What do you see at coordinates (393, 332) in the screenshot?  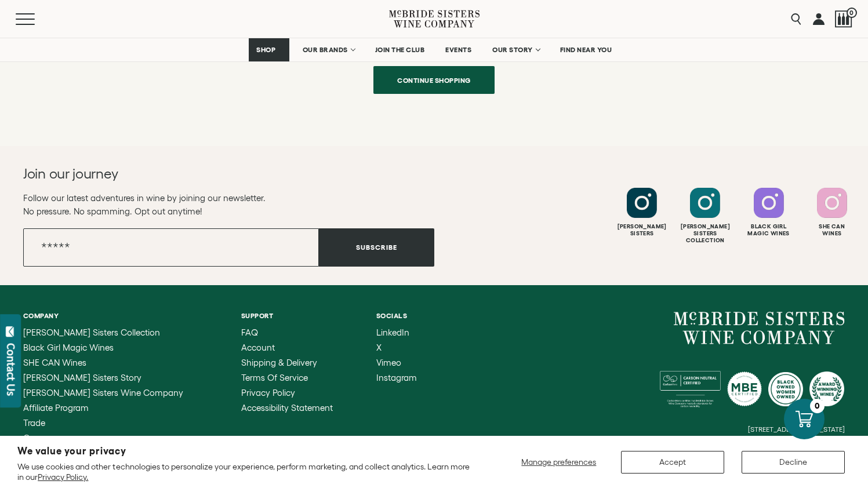 I see `span: LinkedIn` at bounding box center [393, 332].